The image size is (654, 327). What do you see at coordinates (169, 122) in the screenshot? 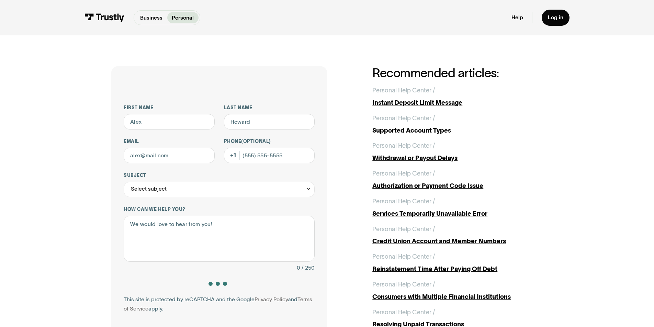
I see `input: Alex` at bounding box center [169, 122].